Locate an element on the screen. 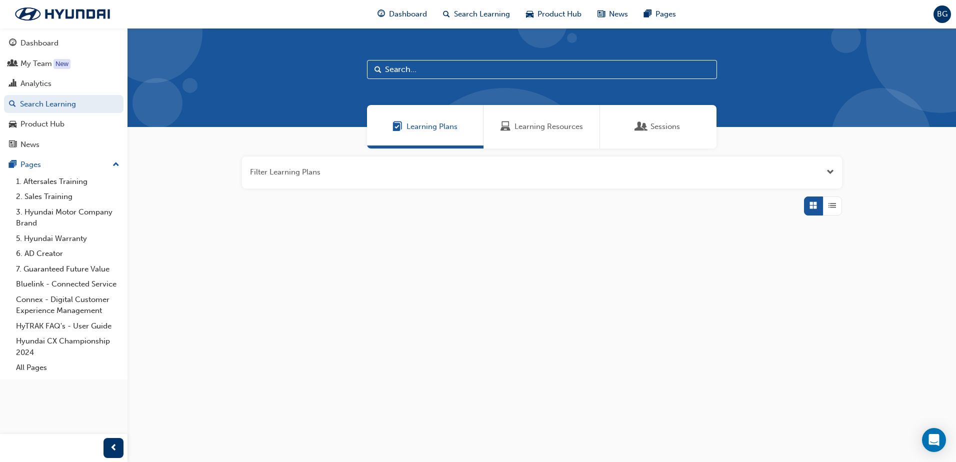 This screenshot has height=462, width=956. a: Search Learning is located at coordinates (64, 104).